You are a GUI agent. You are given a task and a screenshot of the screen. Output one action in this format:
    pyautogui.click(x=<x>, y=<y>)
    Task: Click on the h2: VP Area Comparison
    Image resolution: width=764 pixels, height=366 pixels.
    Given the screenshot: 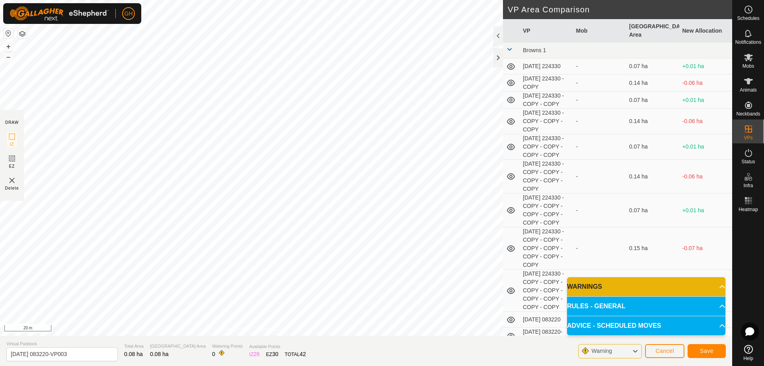 What is the action you would take?
    pyautogui.click(x=620, y=10)
    